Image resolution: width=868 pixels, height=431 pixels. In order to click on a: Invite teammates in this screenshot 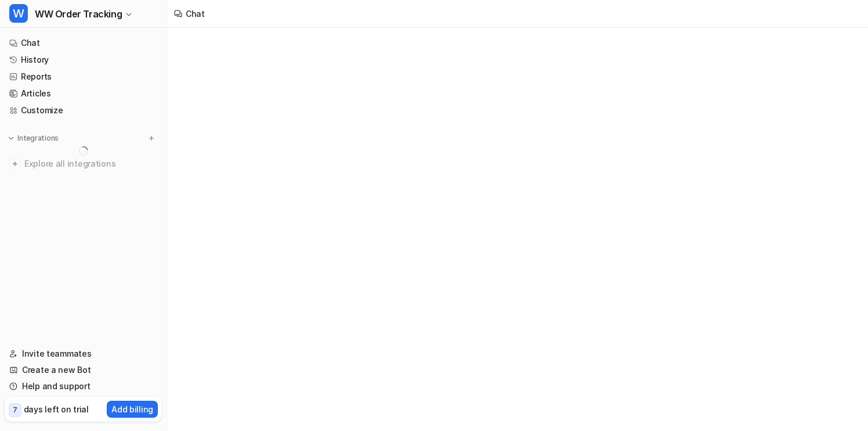, I will do `click(83, 354)`.